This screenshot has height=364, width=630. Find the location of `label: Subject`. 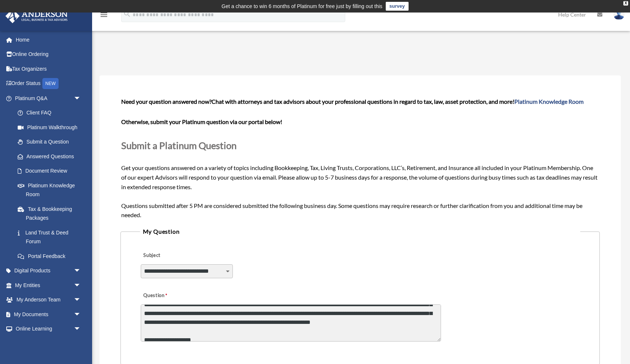

label: Subject is located at coordinates (176, 256).